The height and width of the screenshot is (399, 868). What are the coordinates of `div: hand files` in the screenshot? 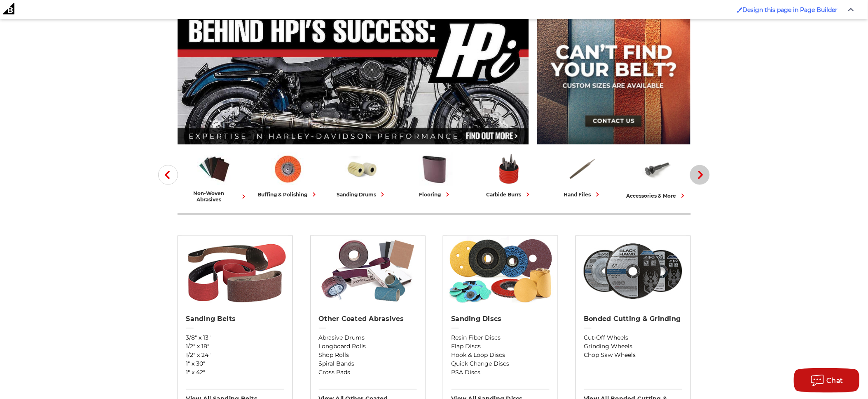 It's located at (583, 194).